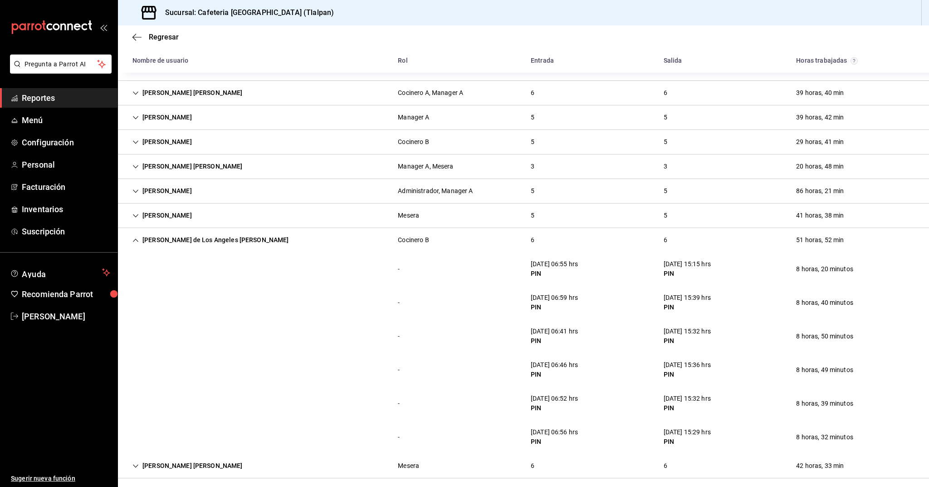 The width and height of the screenshot is (929, 487). Describe the element at coordinates (61, 64) in the screenshot. I see `span: Pregunta a Parrot AI` at that location.